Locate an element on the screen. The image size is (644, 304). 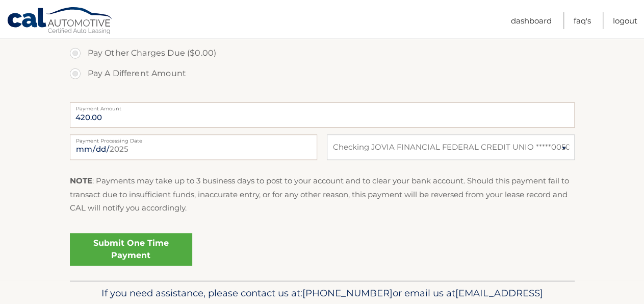
label: Pay Other Charges Due ($0.00) is located at coordinates (322, 53).